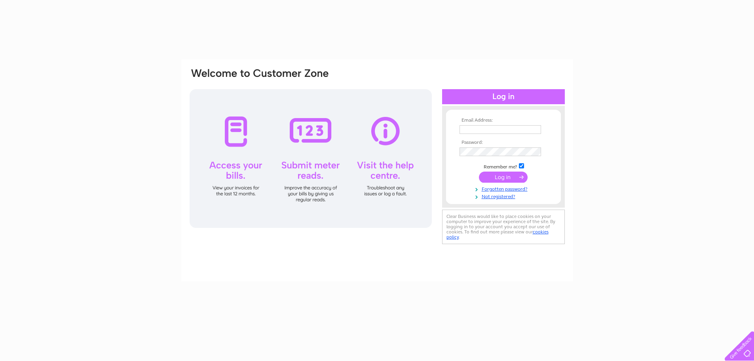 The width and height of the screenshot is (754, 361). I want to click on th: Email Address:, so click(503, 120).